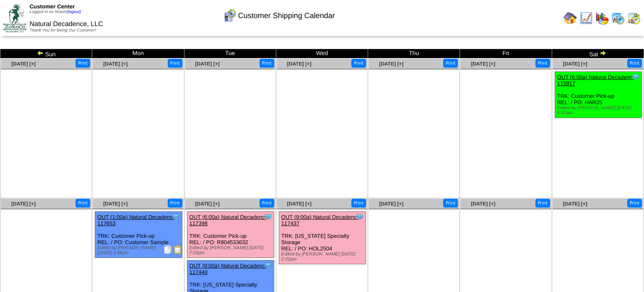 The height and width of the screenshot is (292, 644). Describe the element at coordinates (65, 24) in the screenshot. I see `span: Natural Decadence, LLC` at that location.